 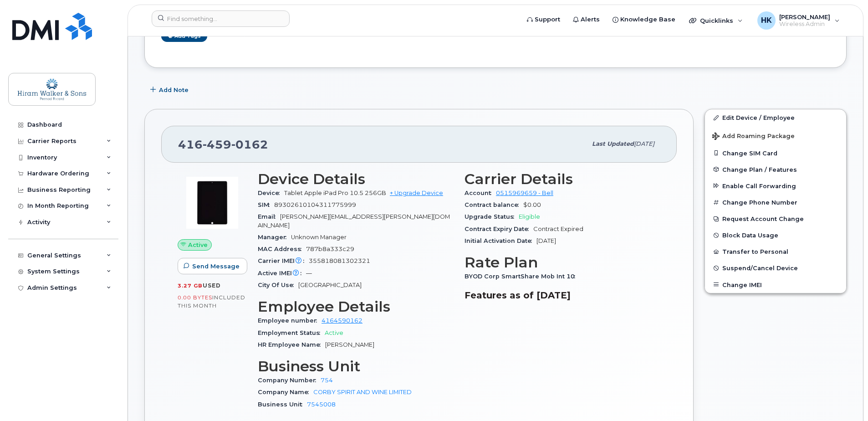 I want to click on button: Suspend/Cancel Device, so click(x=775, y=268).